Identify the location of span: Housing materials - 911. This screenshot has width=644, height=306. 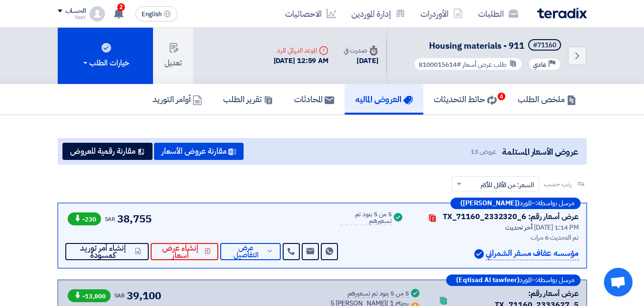
(477, 46).